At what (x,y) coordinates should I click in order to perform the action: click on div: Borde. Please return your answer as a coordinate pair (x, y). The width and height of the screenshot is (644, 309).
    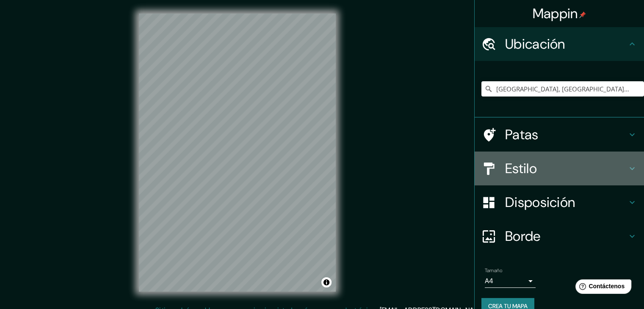
    Looking at the image, I should click on (560, 237).